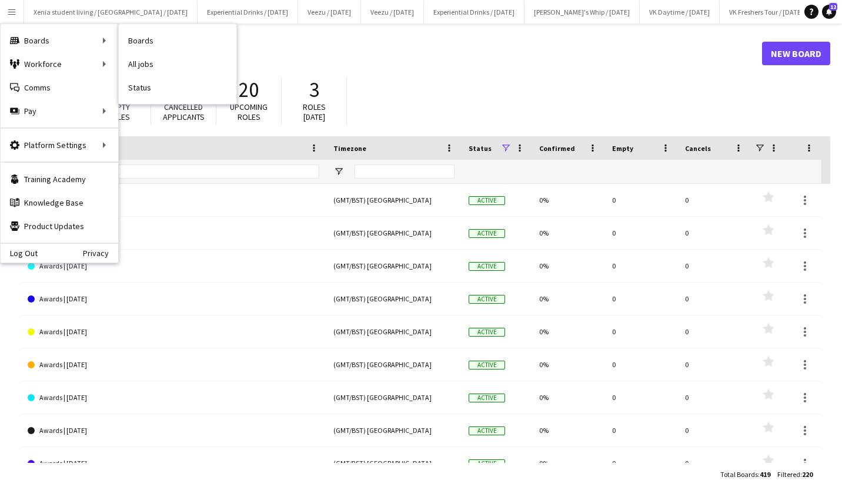 The width and height of the screenshot is (842, 504). What do you see at coordinates (59, 111) in the screenshot?
I see `div: Pay` at bounding box center [59, 111].